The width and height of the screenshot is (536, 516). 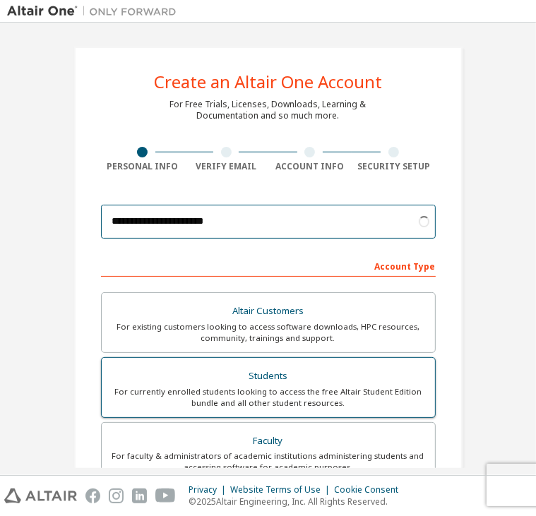 I want to click on div: For currently enrolled students looking to access the free Altair Student Edition bundle and all ..., so click(x=268, y=397).